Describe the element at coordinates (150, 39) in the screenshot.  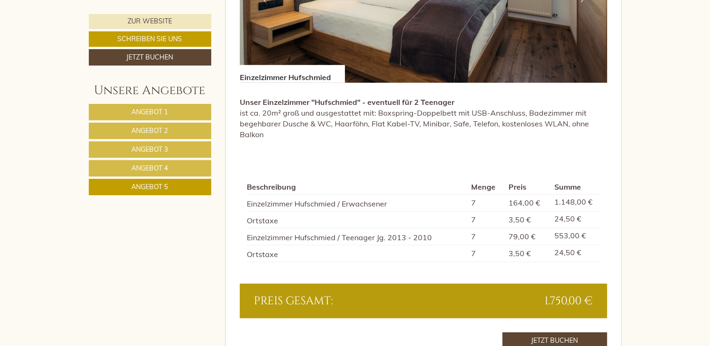
I see `a: Schreiben Sie uns` at that location.